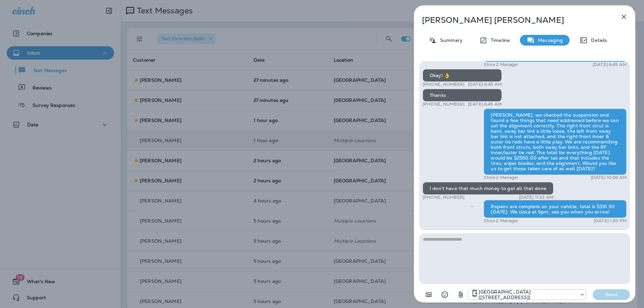 This screenshot has width=644, height=308. Describe the element at coordinates (472, 206) in the screenshot. I see `span: Sent` at that location.